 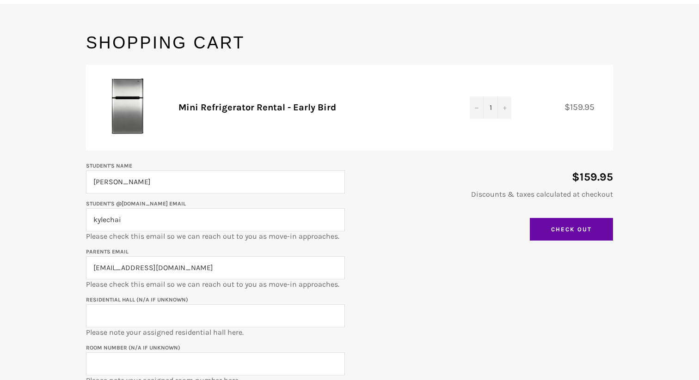 What do you see at coordinates (128, 106) in the screenshot?
I see `img: Mini Refrigerator Rental - Early Bird` at bounding box center [128, 106].